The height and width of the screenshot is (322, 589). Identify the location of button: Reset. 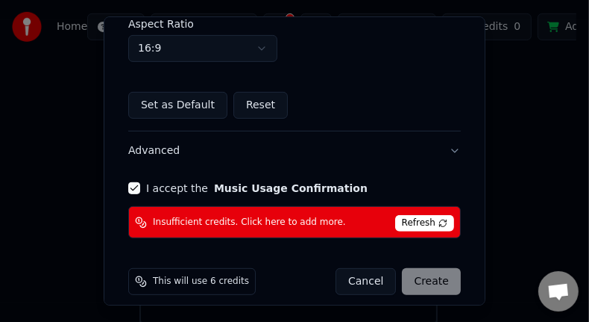
(260, 105).